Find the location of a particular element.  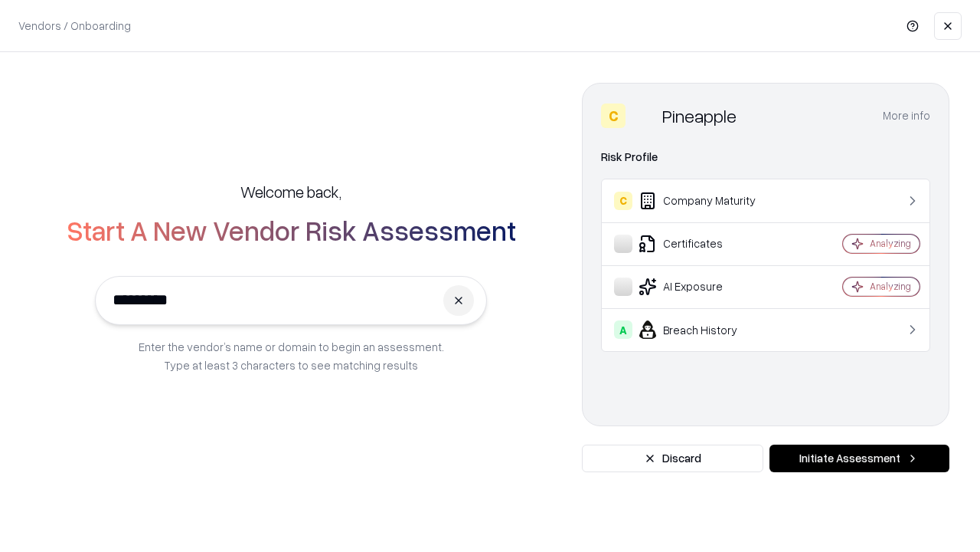

h5: Welcome back, is located at coordinates (291, 192).